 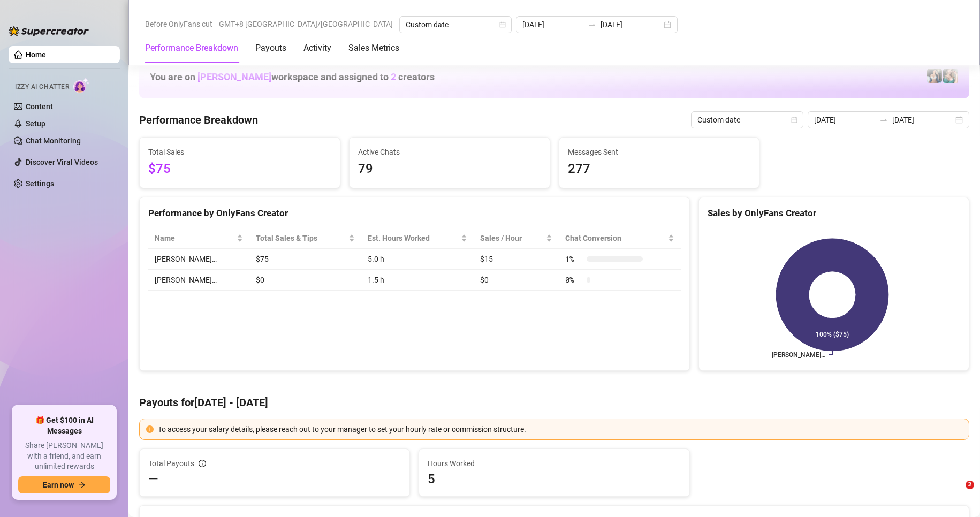 What do you see at coordinates (81, 85) in the screenshot?
I see `img: AI Chatter` at bounding box center [81, 85].